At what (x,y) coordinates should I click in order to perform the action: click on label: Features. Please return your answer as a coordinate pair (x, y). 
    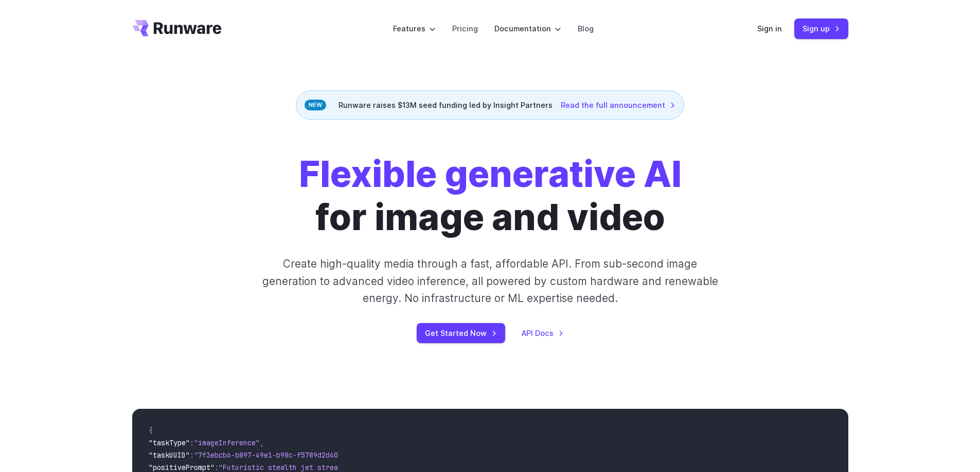
    Looking at the image, I should click on (415, 28).